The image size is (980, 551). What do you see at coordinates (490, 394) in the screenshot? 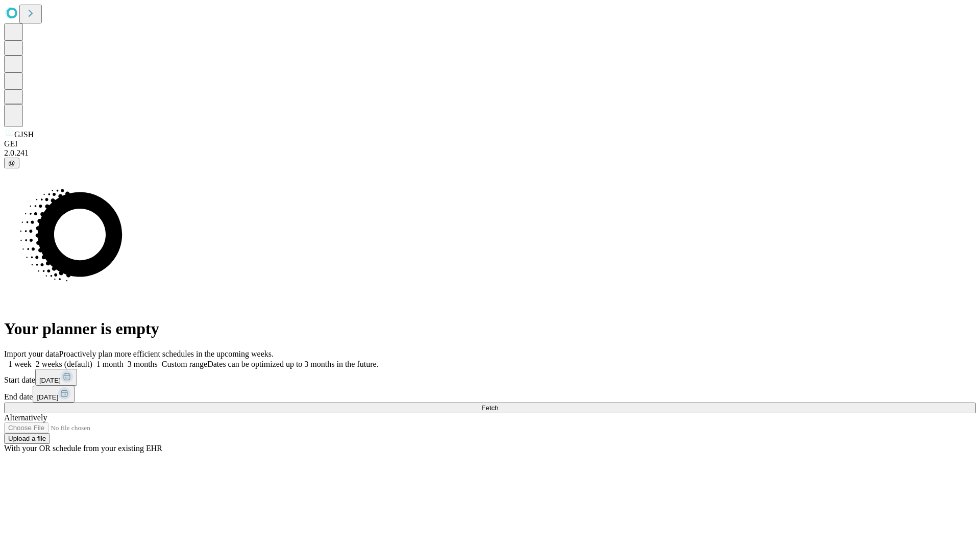
I see `div: End date` at bounding box center [490, 394].